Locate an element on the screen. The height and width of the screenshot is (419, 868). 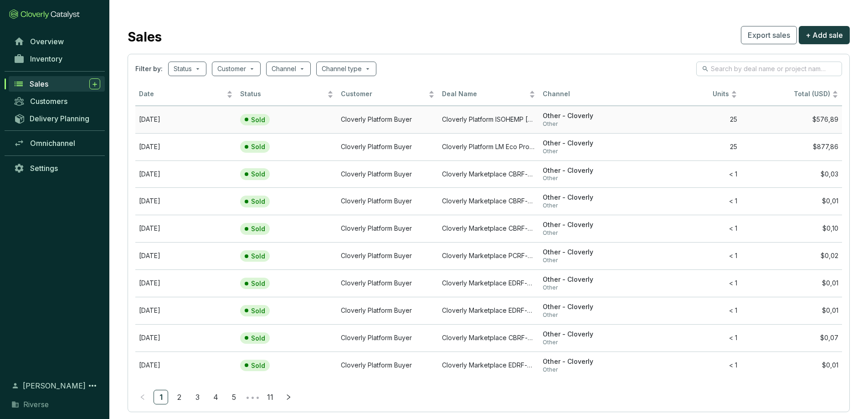
td: Cloverly Platform LM Eco Production 2022 Sep 11 is located at coordinates (489, 146).